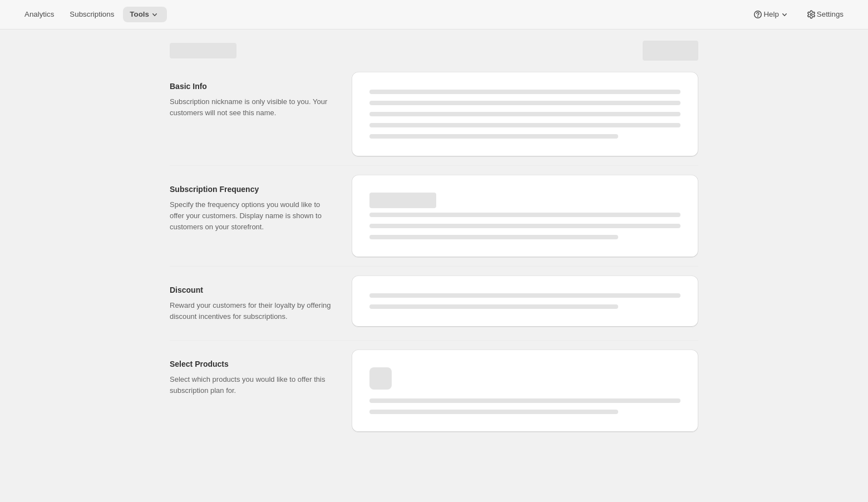 The image size is (868, 502). What do you see at coordinates (825, 14) in the screenshot?
I see `button: Settings` at bounding box center [825, 14].